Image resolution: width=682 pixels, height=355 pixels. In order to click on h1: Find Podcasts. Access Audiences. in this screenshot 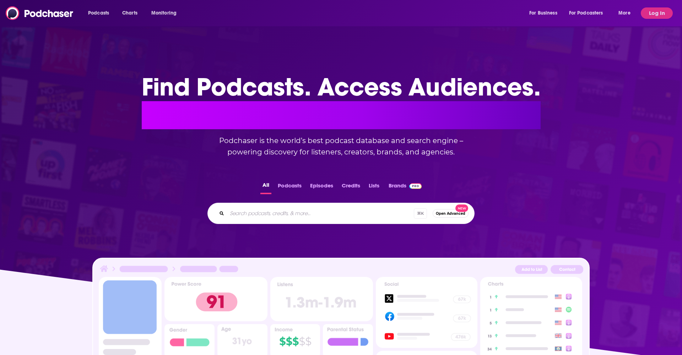, I will do `click(341, 101)`.